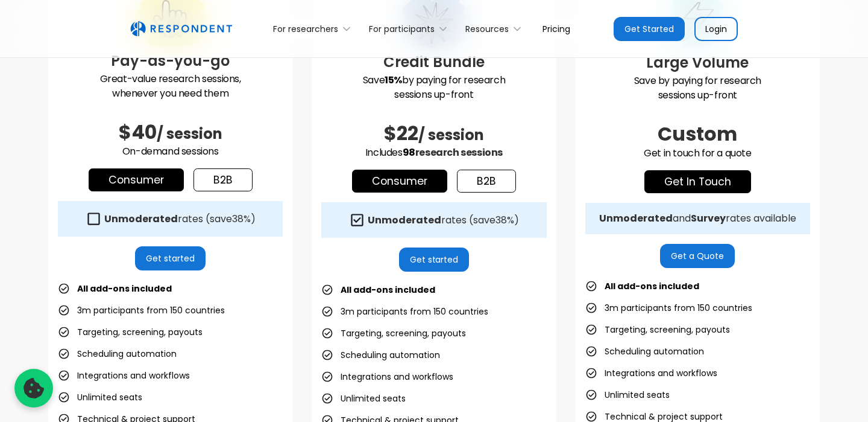  I want to click on a: Get a Quote, so click(698, 256).